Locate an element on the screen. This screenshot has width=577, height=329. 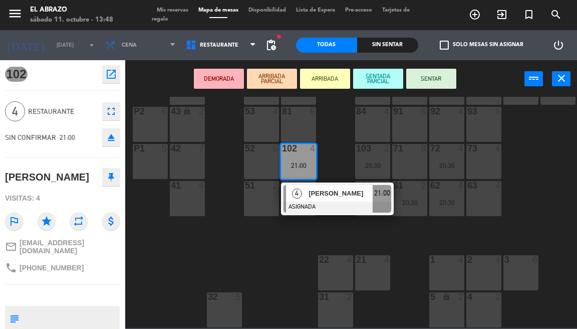
div: 92 is located at coordinates (430, 111).